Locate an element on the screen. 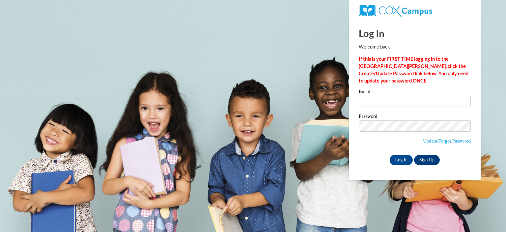 Image resolution: width=506 pixels, height=232 pixels. a: Update/Forgot Password is located at coordinates (447, 141).